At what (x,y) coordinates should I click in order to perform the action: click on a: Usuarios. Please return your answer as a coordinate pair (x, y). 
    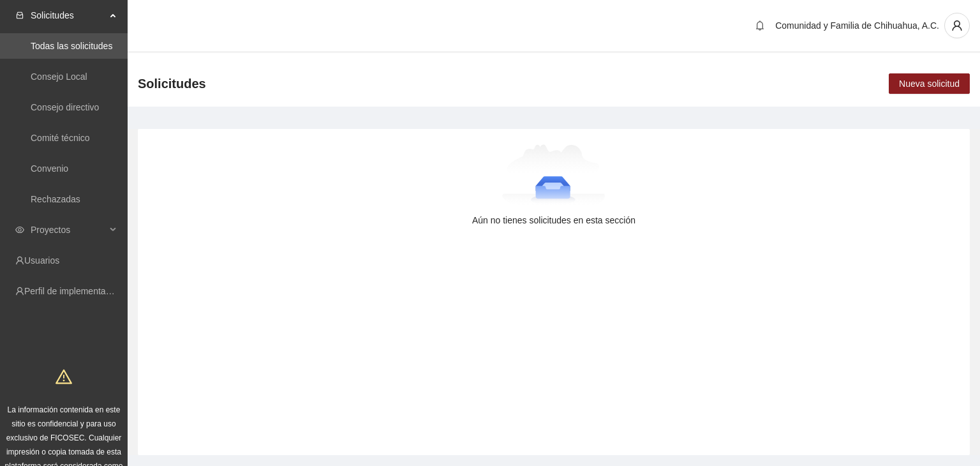
    Looking at the image, I should click on (42, 261).